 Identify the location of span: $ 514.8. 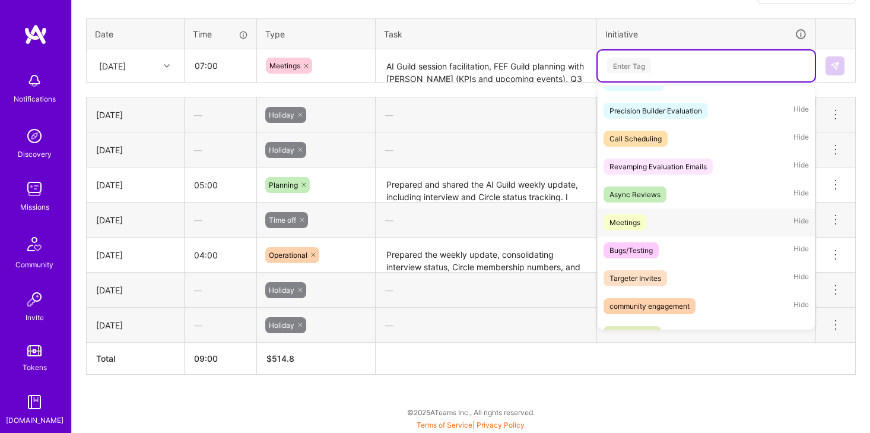
(280, 358).